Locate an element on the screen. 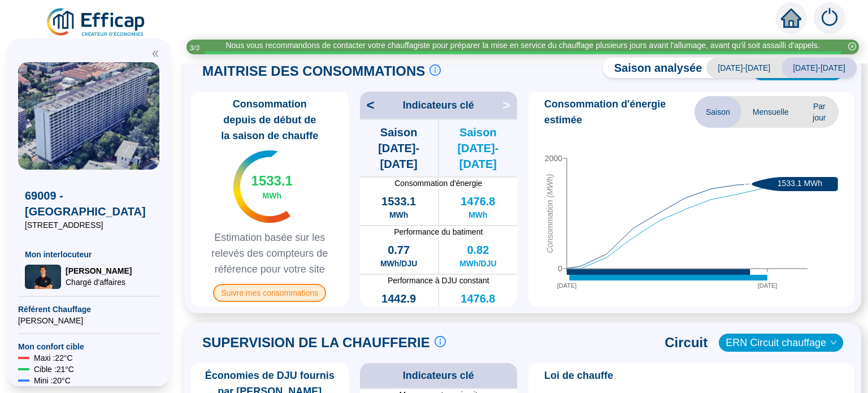  span: Mensuelle is located at coordinates (771, 112).